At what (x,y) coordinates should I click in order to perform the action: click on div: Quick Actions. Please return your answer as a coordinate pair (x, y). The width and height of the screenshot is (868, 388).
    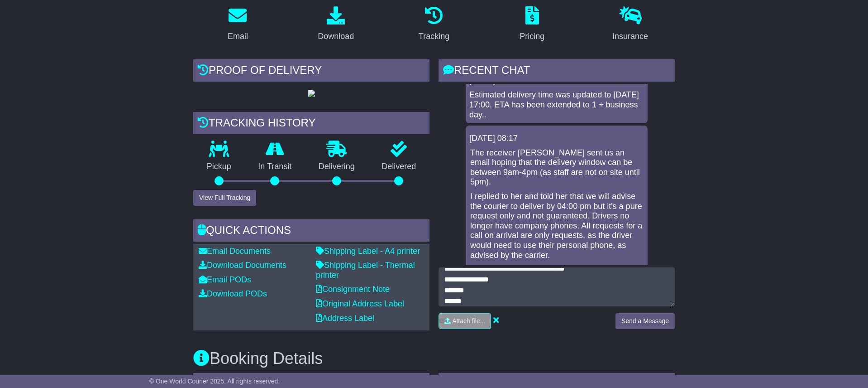
    Looking at the image, I should click on (311, 231).